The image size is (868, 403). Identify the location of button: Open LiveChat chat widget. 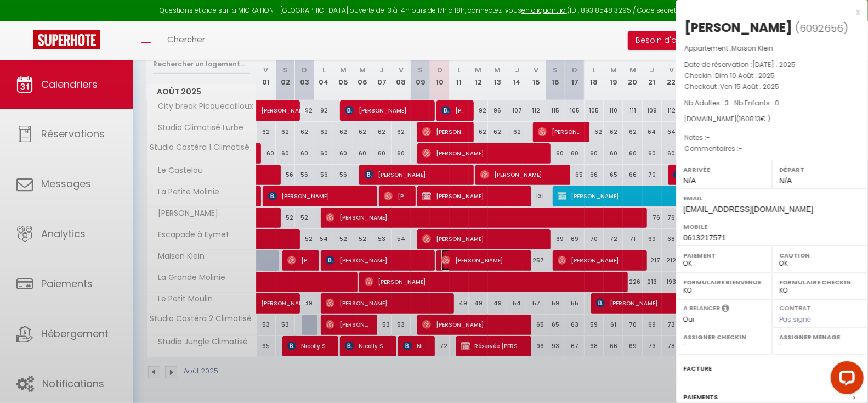
(25, 21).